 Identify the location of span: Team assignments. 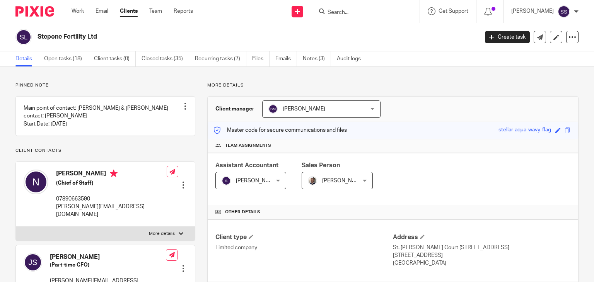
(248, 146).